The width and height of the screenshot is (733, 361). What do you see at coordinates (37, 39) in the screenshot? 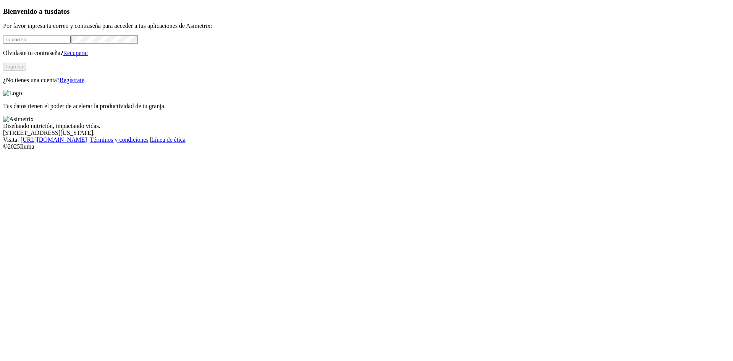
I see `input: Tu correo` at bounding box center [37, 39].